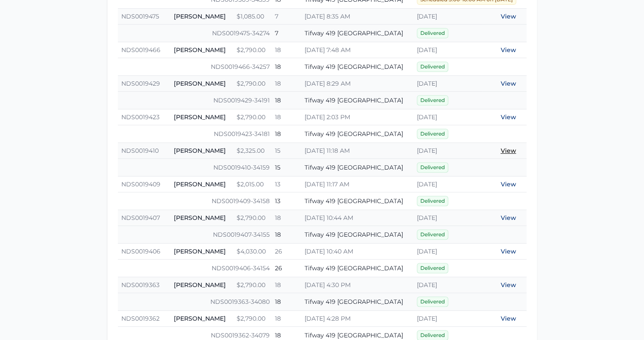  I want to click on a: NDS0019409, so click(141, 184).